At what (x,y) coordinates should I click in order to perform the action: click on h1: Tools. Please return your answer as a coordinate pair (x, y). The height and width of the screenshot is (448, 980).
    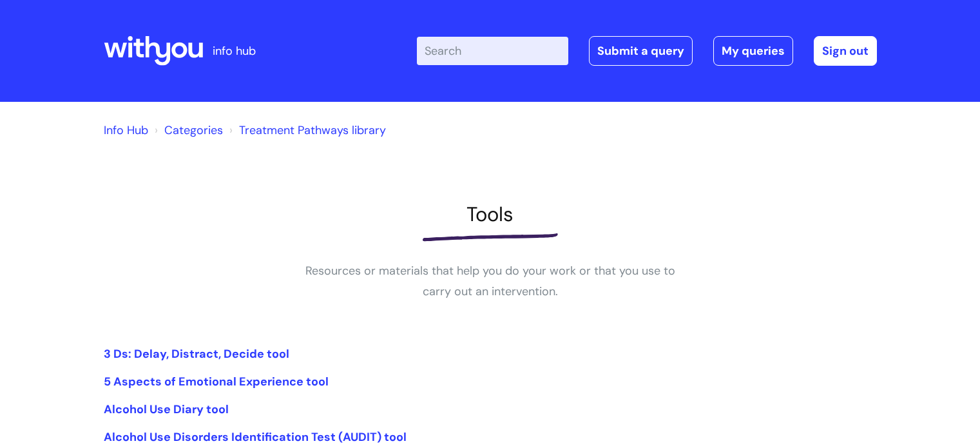
    Looking at the image, I should click on (490, 214).